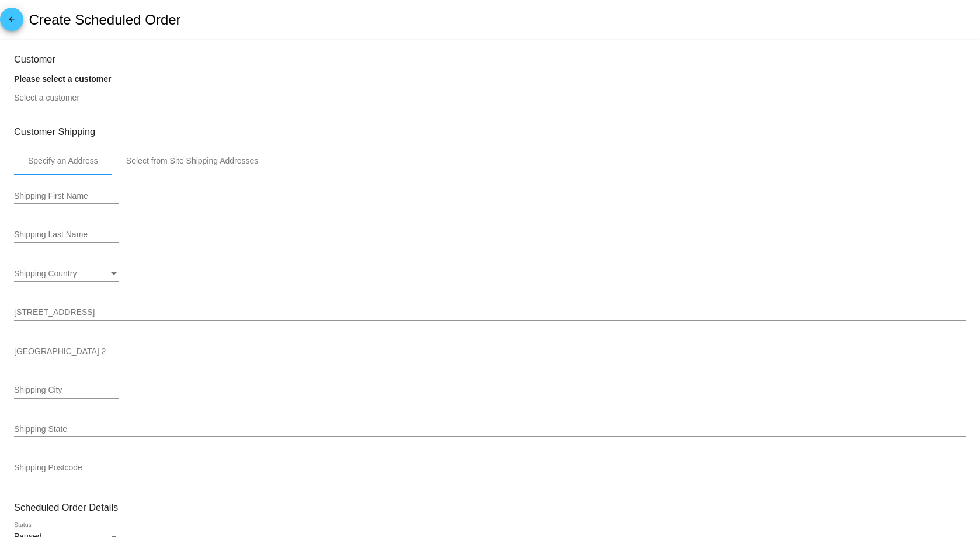 This screenshot has width=980, height=537. Describe the element at coordinates (490, 313) in the screenshot. I see `input: Shipping Street 1` at that location.